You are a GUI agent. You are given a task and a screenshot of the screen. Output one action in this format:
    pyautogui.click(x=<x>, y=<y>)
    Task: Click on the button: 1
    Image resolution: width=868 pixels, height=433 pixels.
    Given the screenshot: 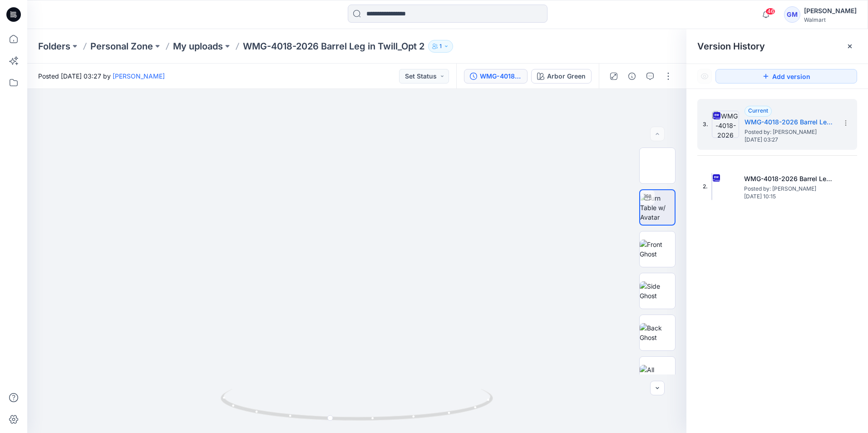 What is the action you would take?
    pyautogui.click(x=440, y=46)
    